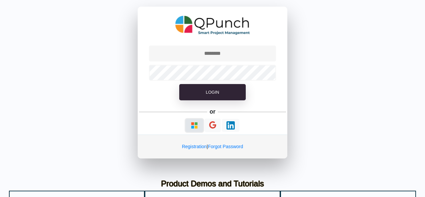  I want to click on button: Continue With LinkedIn, so click(230, 125).